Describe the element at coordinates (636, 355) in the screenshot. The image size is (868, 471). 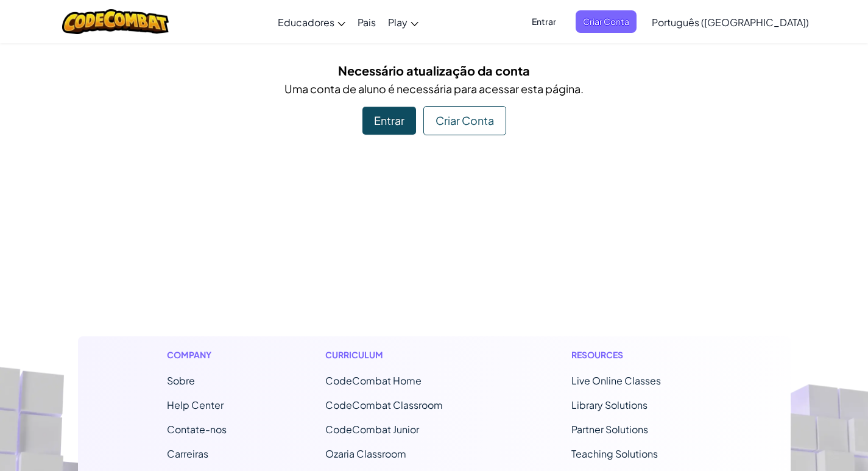
I see `h1: Resources` at that location.